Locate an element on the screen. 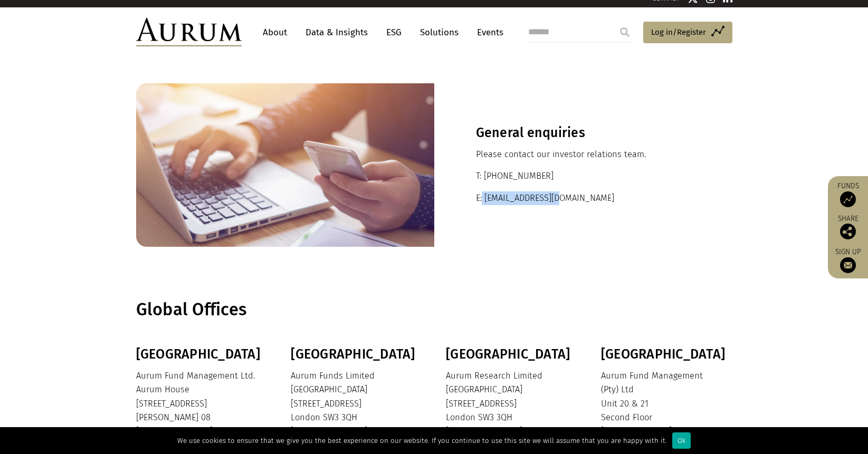 This screenshot has height=454, width=868. img: Access Funds is located at coordinates (848, 199).